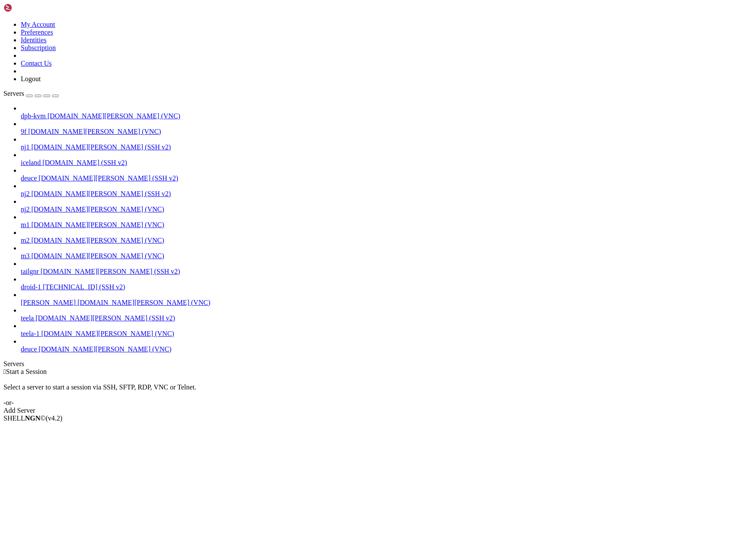 The height and width of the screenshot is (560, 740). Describe the element at coordinates (25, 225) in the screenshot. I see `span: m1` at that location.